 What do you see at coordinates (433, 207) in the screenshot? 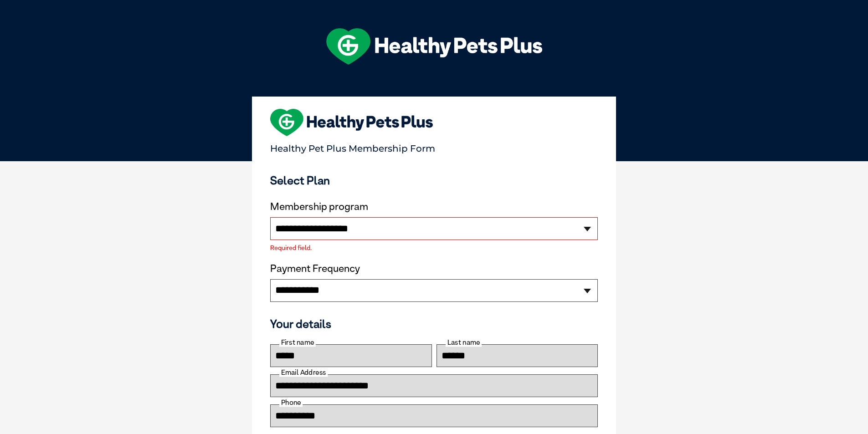
I see `label: Membership program` at bounding box center [433, 207].